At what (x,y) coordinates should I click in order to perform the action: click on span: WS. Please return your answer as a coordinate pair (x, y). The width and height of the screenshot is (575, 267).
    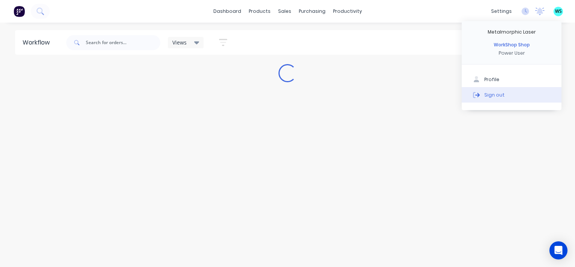
    Looking at the image, I should click on (559, 11).